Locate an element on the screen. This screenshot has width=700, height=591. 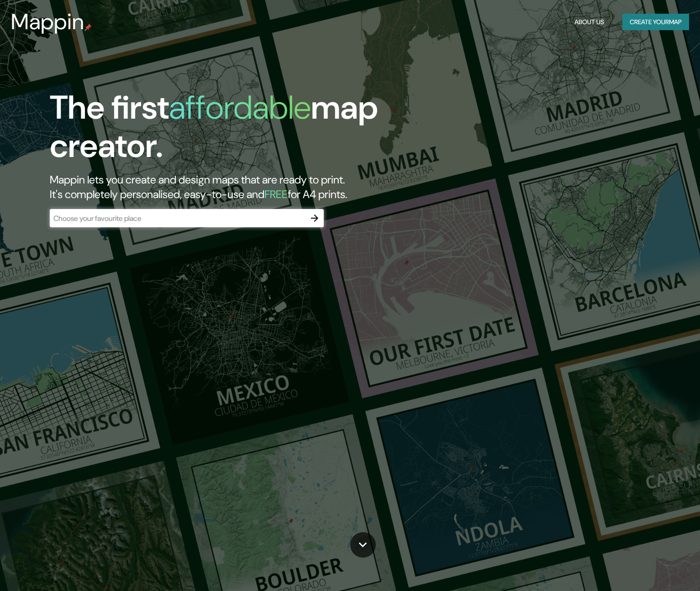
button: Create yourmap is located at coordinates (655, 22).